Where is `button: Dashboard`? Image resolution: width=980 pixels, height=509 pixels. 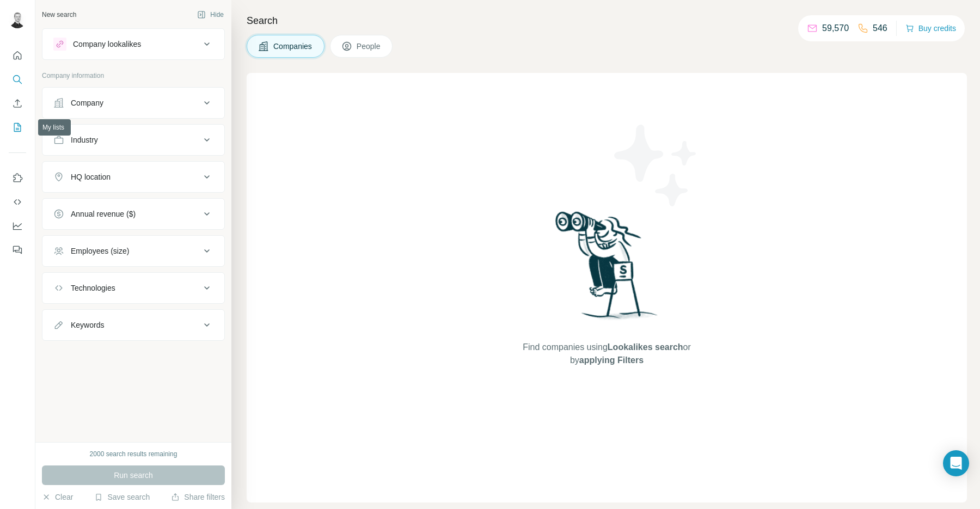 button: Dashboard is located at coordinates (18, 226).